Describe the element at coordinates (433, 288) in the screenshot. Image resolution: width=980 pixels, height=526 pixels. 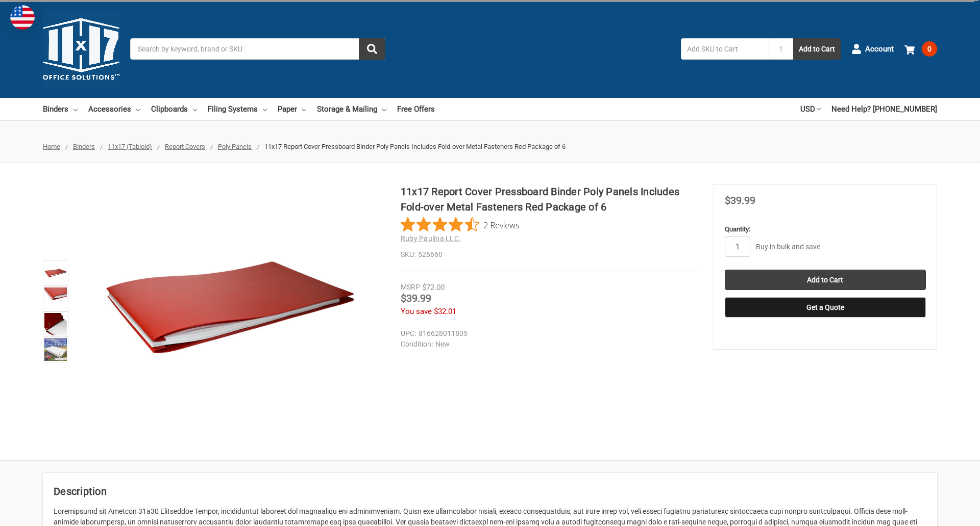
I see `span: $72.00` at that location.